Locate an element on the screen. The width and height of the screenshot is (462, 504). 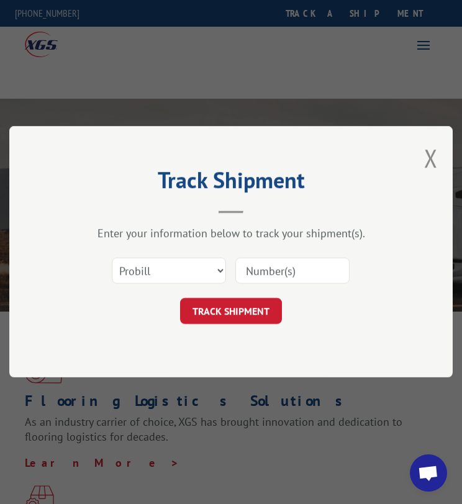
div: Open chat is located at coordinates (428, 473).